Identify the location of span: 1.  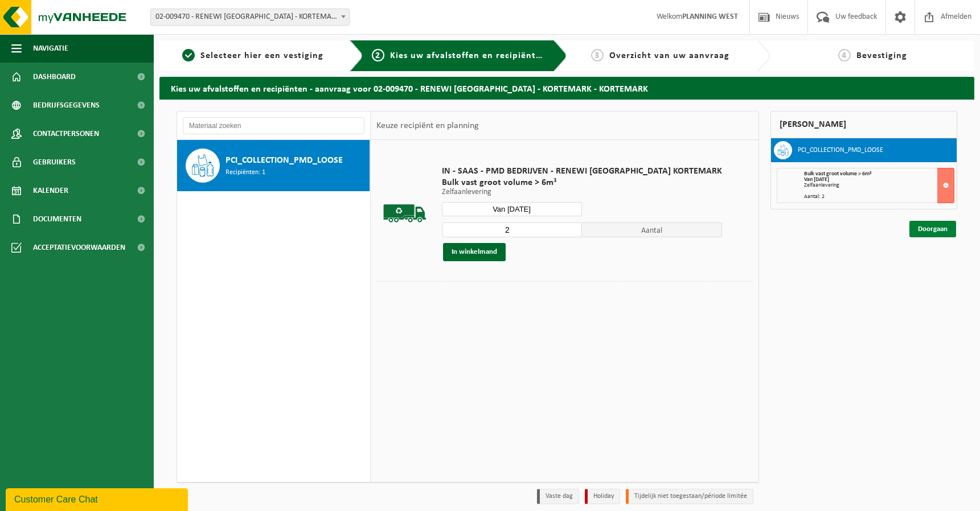
(188, 55).